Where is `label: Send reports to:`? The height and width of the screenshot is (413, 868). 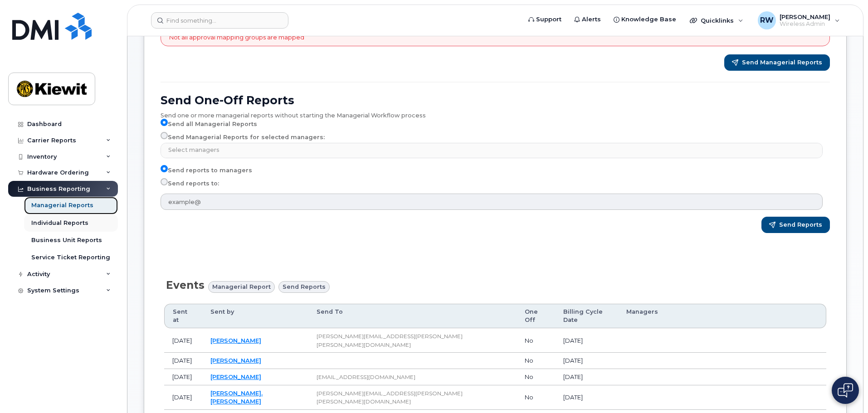
label: Send reports to: is located at coordinates (190, 184).